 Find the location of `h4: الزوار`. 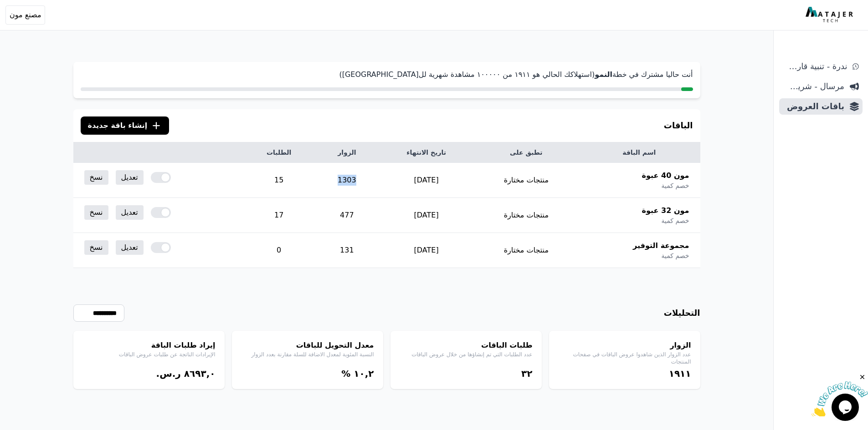

h4: الزوار is located at coordinates (625, 346).